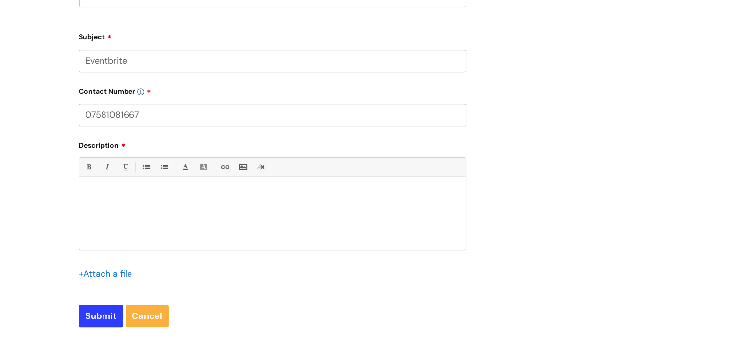 The image size is (746, 341). What do you see at coordinates (88, 167) in the screenshot?
I see `a: Bold (Ctrl-B)` at bounding box center [88, 167].